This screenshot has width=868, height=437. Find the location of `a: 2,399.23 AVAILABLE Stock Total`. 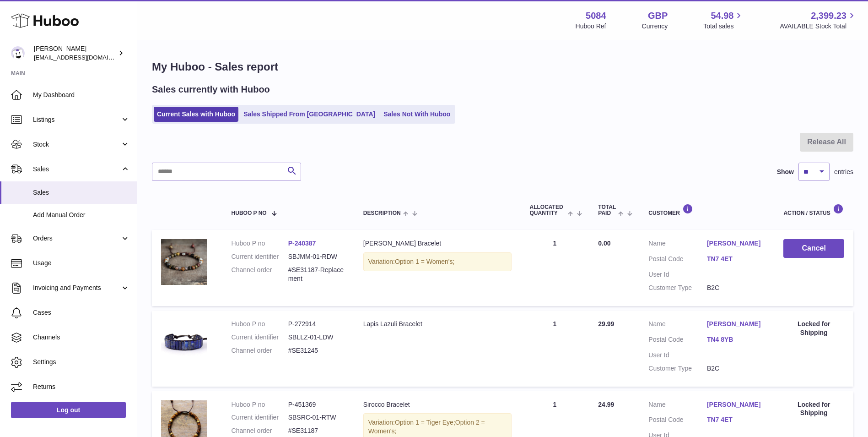

a: 2,399.23 AVAILABLE Stock Total is located at coordinates (818, 20).